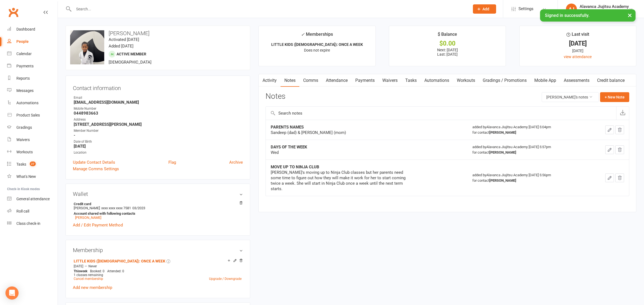 This screenshot has height=305, width=644. I want to click on h3: Contact information, so click(158, 87).